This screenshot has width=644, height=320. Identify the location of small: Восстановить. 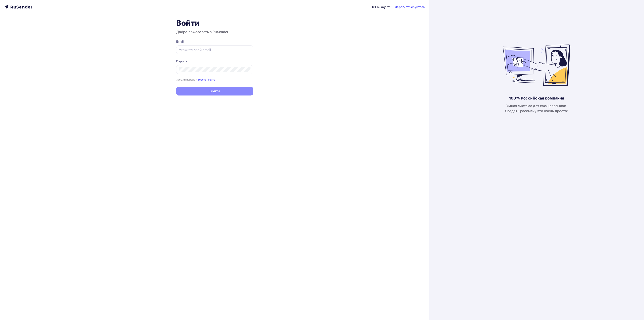
(206, 79).